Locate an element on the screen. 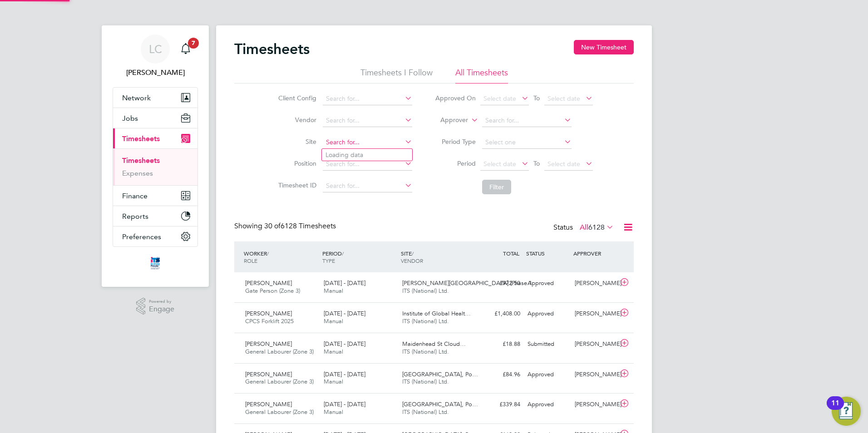 This screenshot has height=433, width=868. div: PERIOD is located at coordinates (359, 257).